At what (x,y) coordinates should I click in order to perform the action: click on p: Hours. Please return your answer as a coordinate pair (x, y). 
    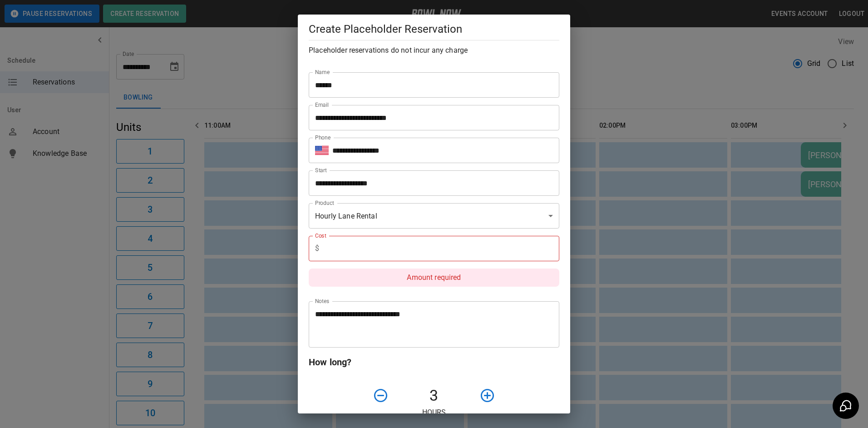
    Looking at the image, I should click on (434, 413).